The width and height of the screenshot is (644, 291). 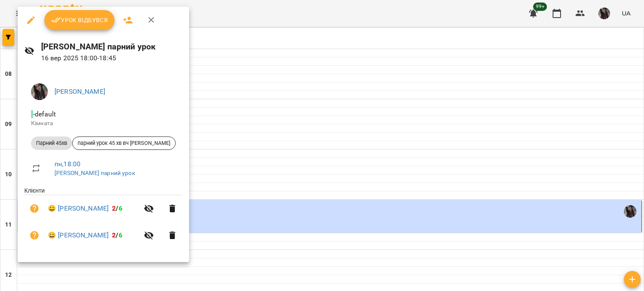 I want to click on button: Урок відбувся, so click(x=79, y=20).